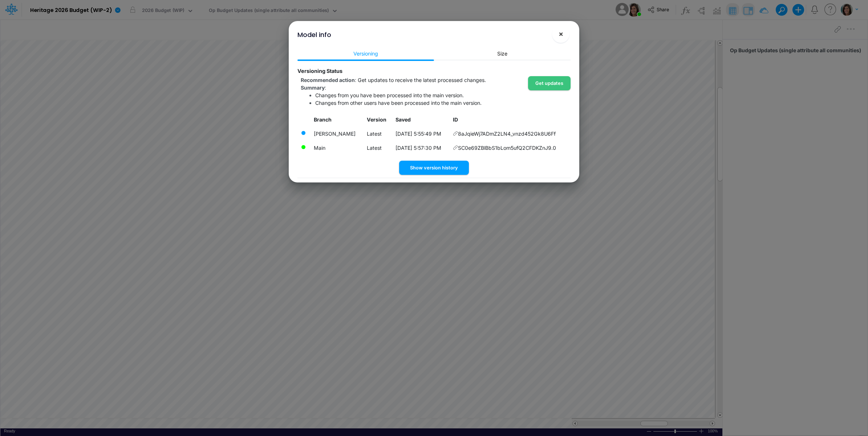 The width and height of the screenshot is (868, 436). I want to click on div: The changes in this model version have been processed into the latest main version, so click(303, 133).